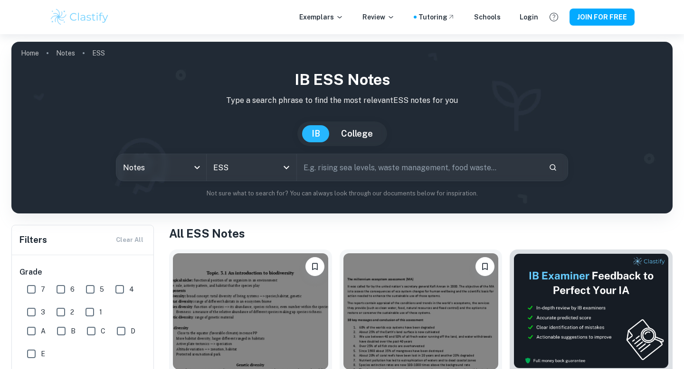 This screenshot has height=369, width=684. What do you see at coordinates (132, 290) in the screenshot?
I see `span: 4` at bounding box center [132, 290].